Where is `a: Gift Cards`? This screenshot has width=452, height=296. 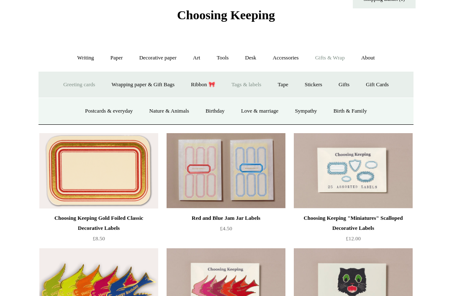 a: Gift Cards is located at coordinates (377, 85).